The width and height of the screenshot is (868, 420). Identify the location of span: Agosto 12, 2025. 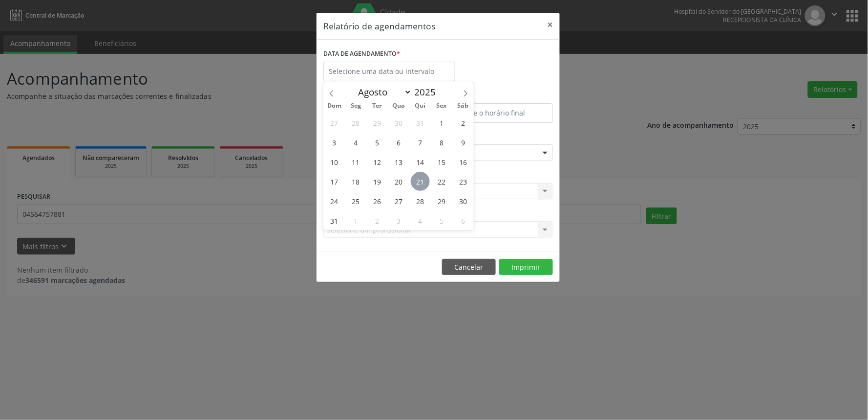
(377, 161).